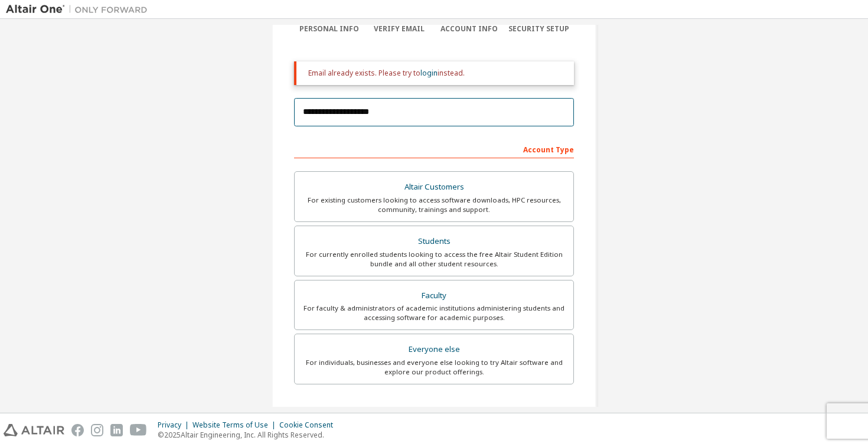 This screenshot has height=447, width=868. What do you see at coordinates (434, 188) in the screenshot?
I see `div: Altair Customers` at bounding box center [434, 188].